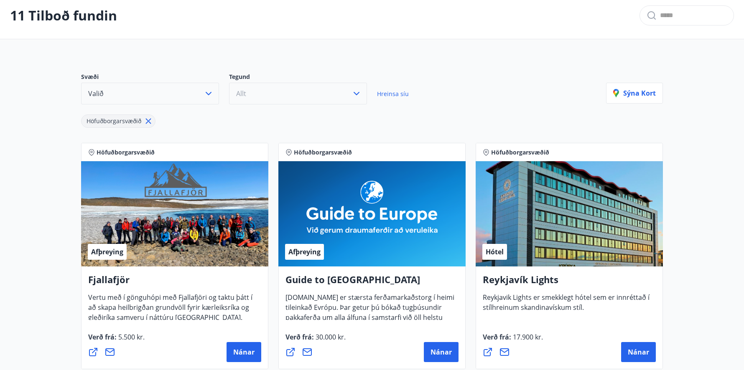 The width and height of the screenshot is (744, 370). Describe the element at coordinates (170, 311) in the screenshot. I see `span: Vertu með í gönguhópi með Fjallafjöri og taktu þátt í að skapa heilbrigðan grundvöll fyrir kærlei...` at that location.